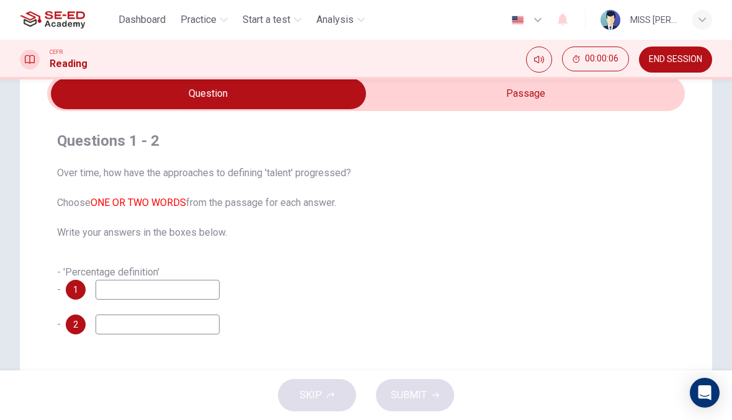 This screenshot has height=420, width=732. What do you see at coordinates (266, 20) in the screenshot?
I see `span: Start a test` at bounding box center [266, 20].